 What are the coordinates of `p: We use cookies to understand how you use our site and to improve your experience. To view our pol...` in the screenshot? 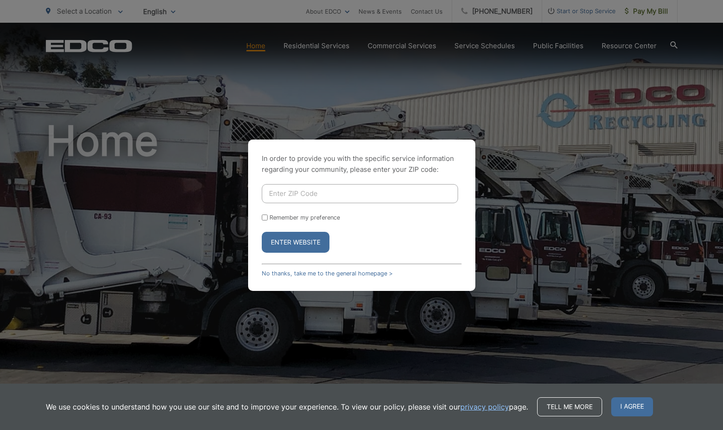 It's located at (287, 406).